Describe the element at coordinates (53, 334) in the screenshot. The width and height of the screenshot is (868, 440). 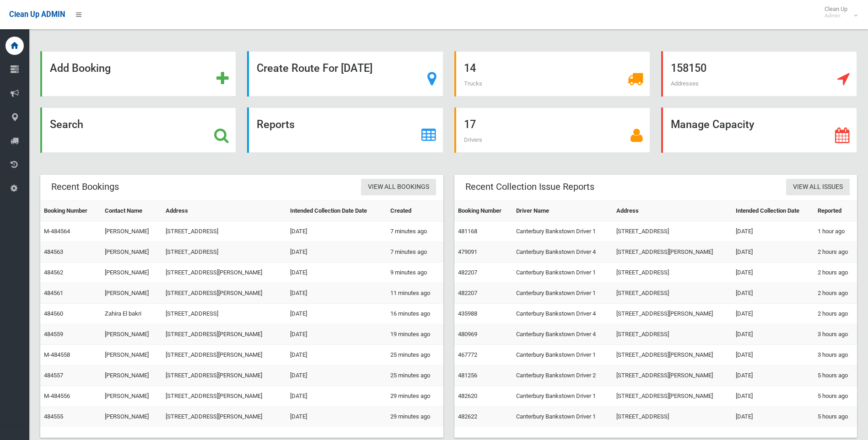
I see `a: 484559` at that location.